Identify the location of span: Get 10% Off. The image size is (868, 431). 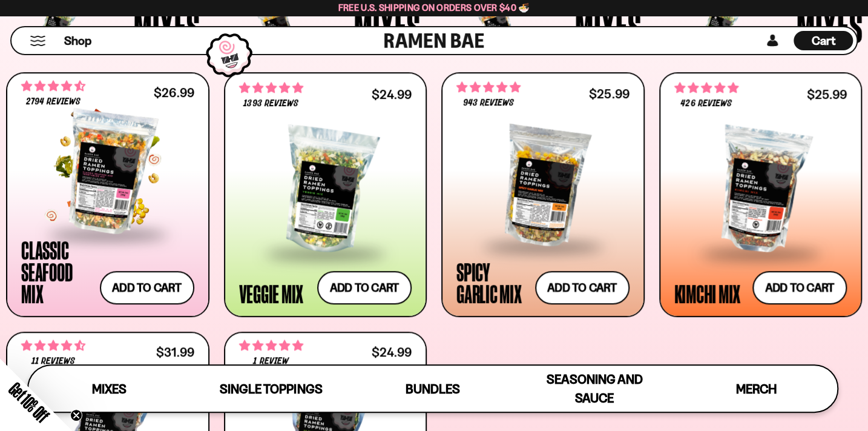
(29, 402).